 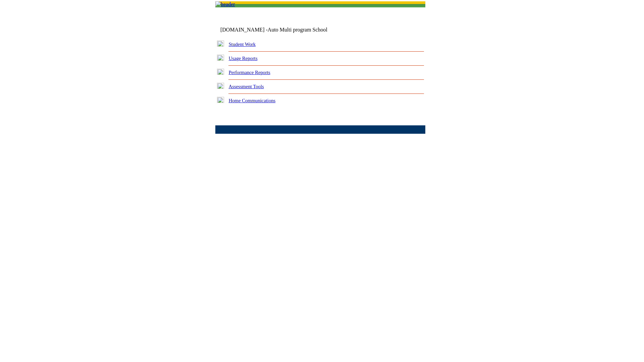 I want to click on a: Student Work, so click(x=242, y=44).